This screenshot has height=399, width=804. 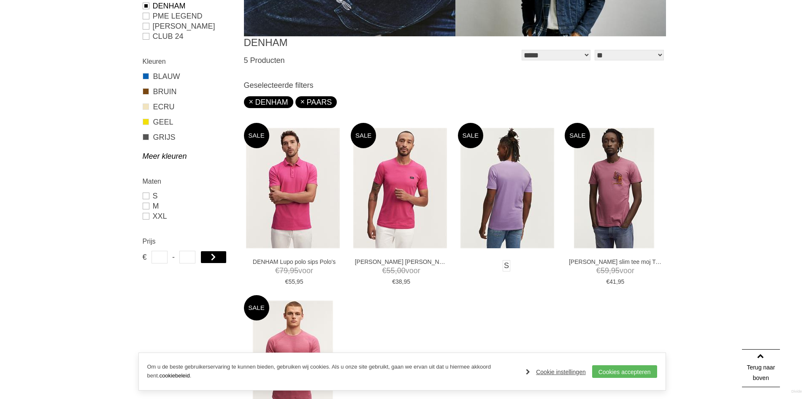 I want to click on span: 5 Producten, so click(x=264, y=60).